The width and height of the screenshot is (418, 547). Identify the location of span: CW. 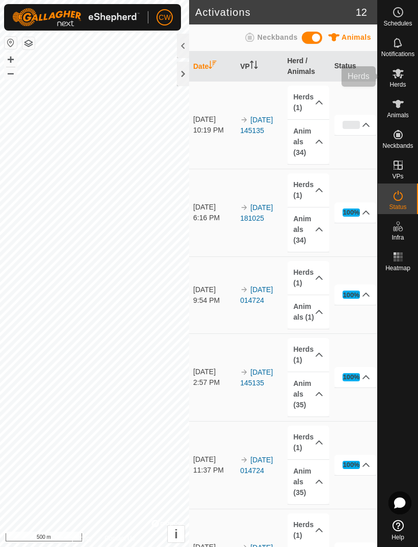
(164, 17).